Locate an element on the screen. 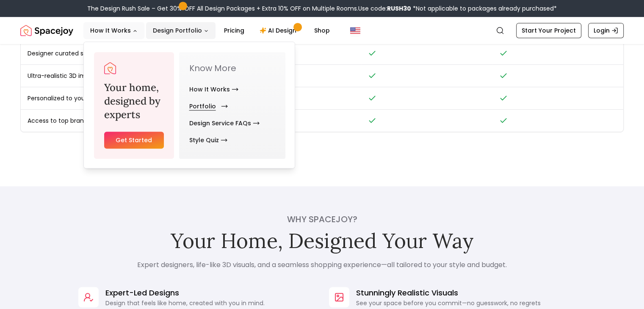 The image size is (644, 309). a: How It Works is located at coordinates (214, 89).